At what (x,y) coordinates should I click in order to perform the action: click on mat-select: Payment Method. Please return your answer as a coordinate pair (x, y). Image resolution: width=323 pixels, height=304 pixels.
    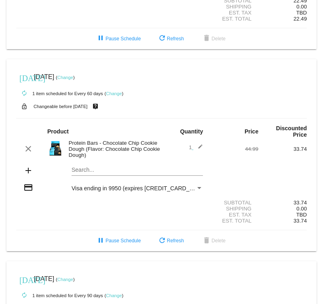
    Looking at the image, I should click on (137, 189).